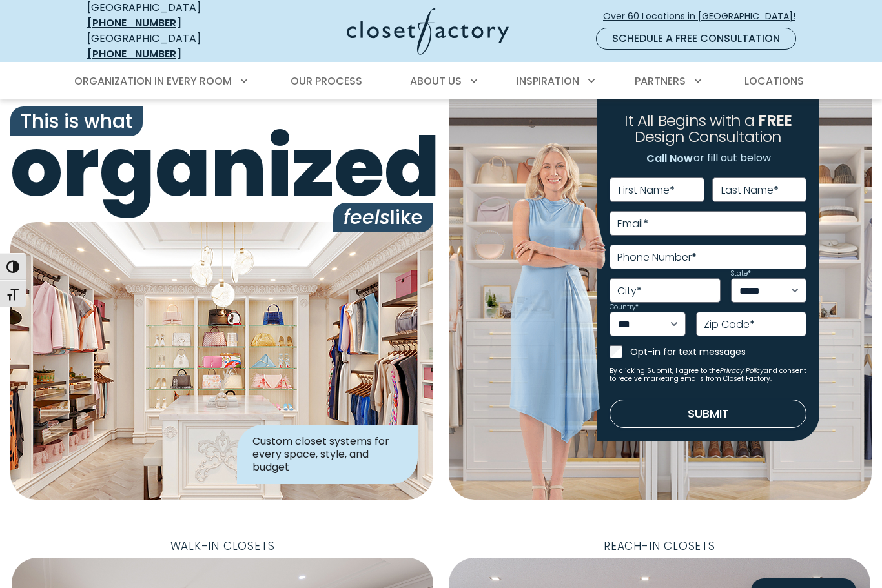 This screenshot has width=882, height=588. Describe the element at coordinates (428, 31) in the screenshot. I see `img: Closet Factory Logo` at that location.